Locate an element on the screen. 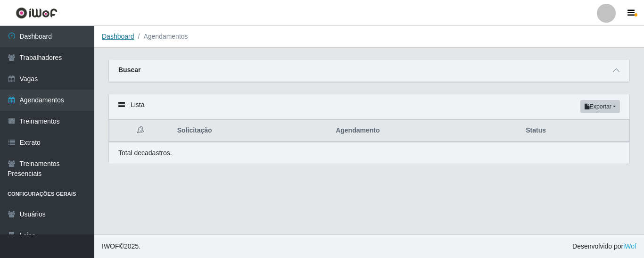 This screenshot has width=644, height=258. li: Agendamentos is located at coordinates (161, 36).